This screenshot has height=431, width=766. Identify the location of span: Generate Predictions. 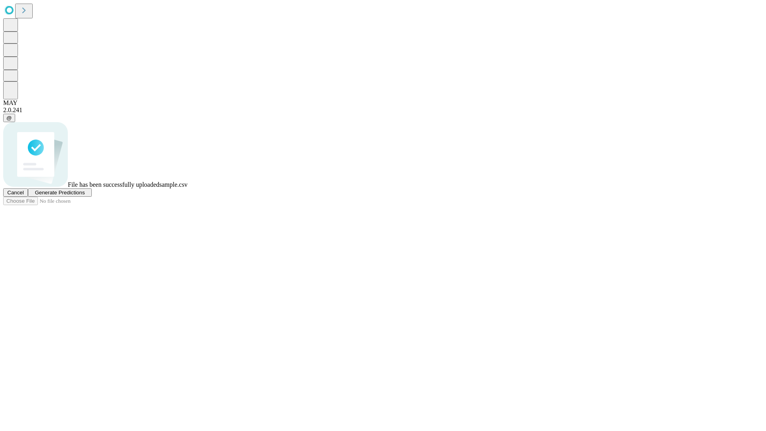
(59, 192).